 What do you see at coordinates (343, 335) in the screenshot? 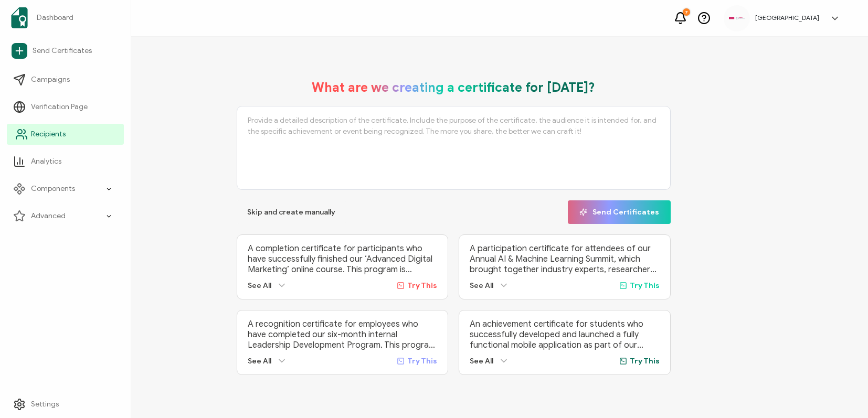
I see `p: A recognition certificate for employees who have completed our six-month internal Leadership Deve...` at bounding box center [343, 335].